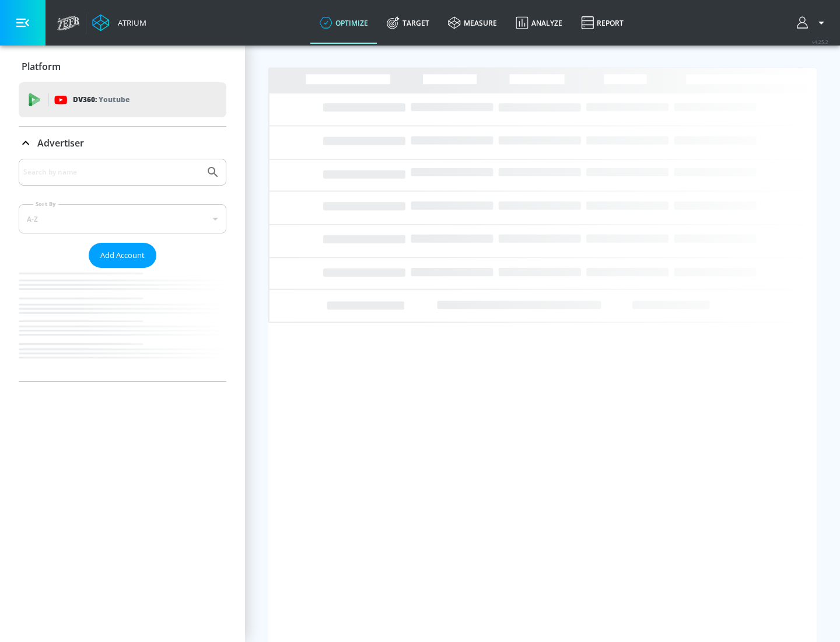 The image size is (840, 642). I want to click on div: Platform, so click(123, 66).